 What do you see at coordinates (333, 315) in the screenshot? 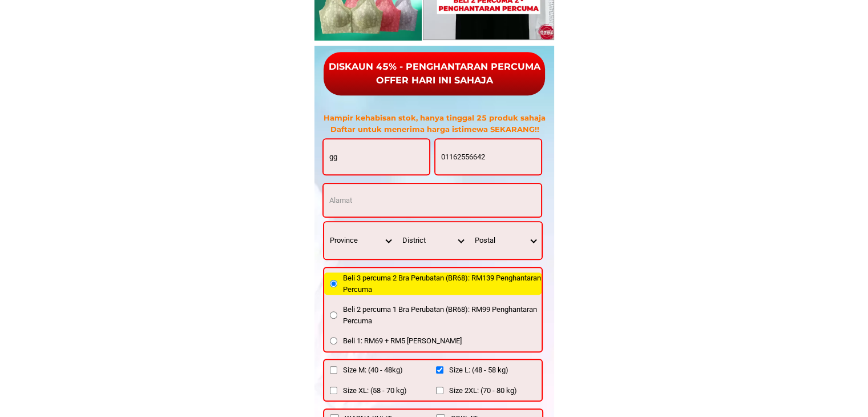
I see `input: Beli 2 percuma 1 Bra Perubatan (BR68): RM99 Penghantaran Percuma` at bounding box center [333, 315].